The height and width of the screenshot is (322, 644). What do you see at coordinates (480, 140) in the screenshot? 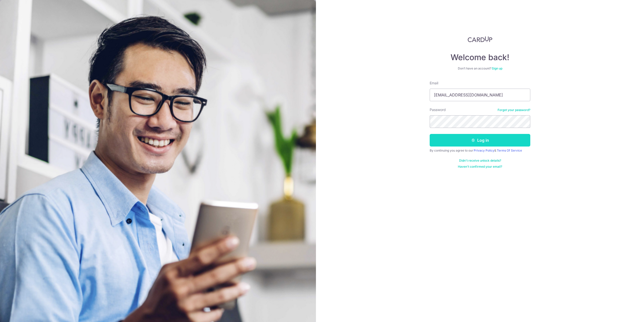
I see `button: Log in` at bounding box center [480, 140].